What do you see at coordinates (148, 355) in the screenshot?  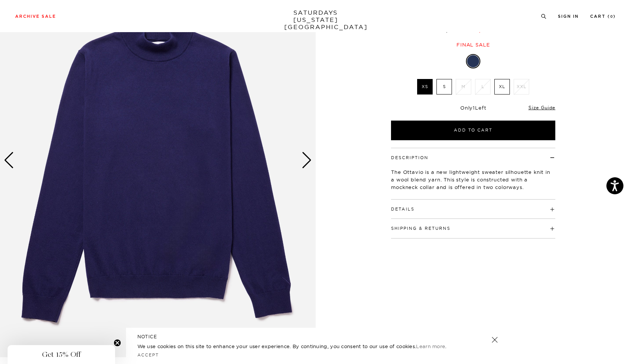 I see `a: Accept` at bounding box center [148, 355].